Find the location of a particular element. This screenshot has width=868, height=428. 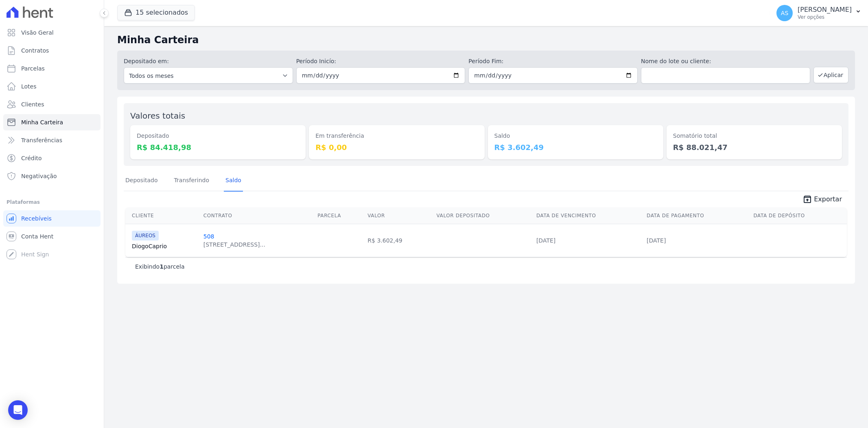

a: Minha Carteira is located at coordinates (52, 123).